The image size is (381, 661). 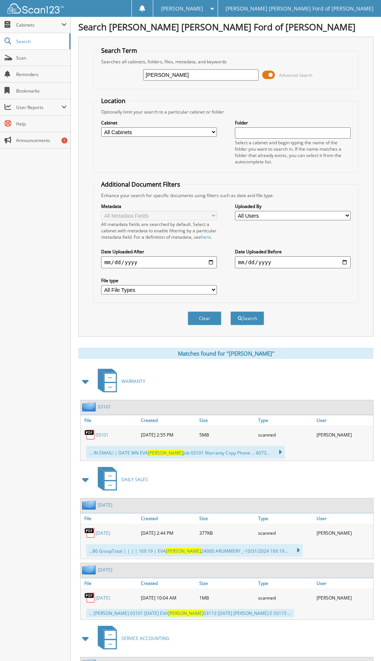 What do you see at coordinates (205, 318) in the screenshot?
I see `button: Clear` at bounding box center [205, 318].